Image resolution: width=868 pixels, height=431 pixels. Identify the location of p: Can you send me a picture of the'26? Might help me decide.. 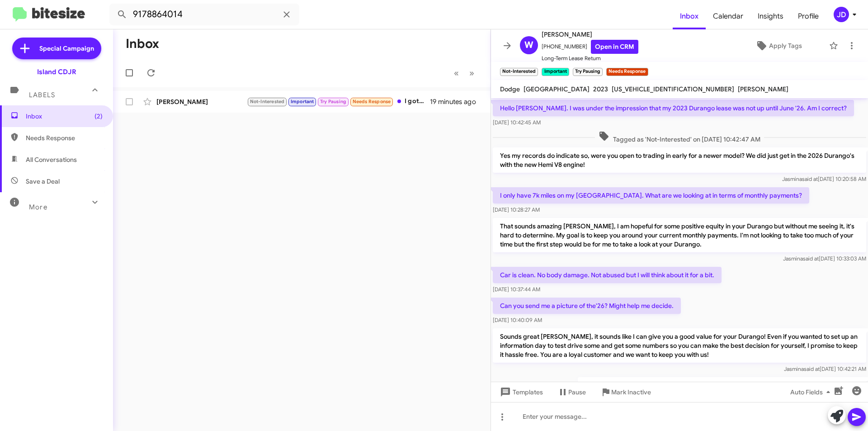
(587, 306).